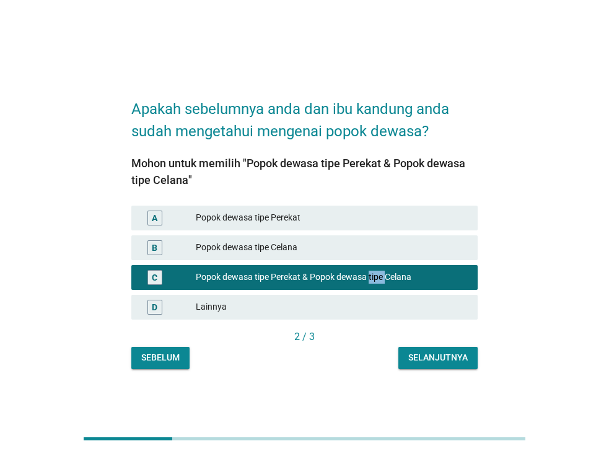 The height and width of the screenshot is (454, 609). What do you see at coordinates (331, 218) in the screenshot?
I see `div: Popok dewasa tipe Perekat` at bounding box center [331, 218].